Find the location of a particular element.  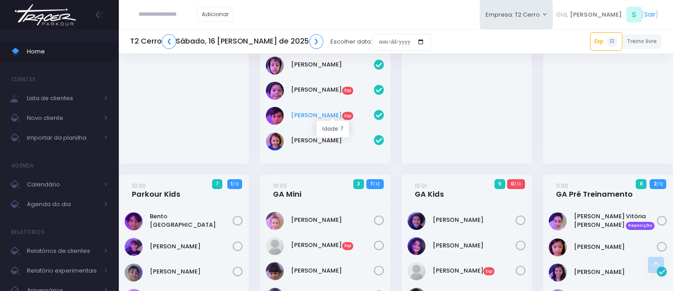

span: Calendário is located at coordinates (63, 184).